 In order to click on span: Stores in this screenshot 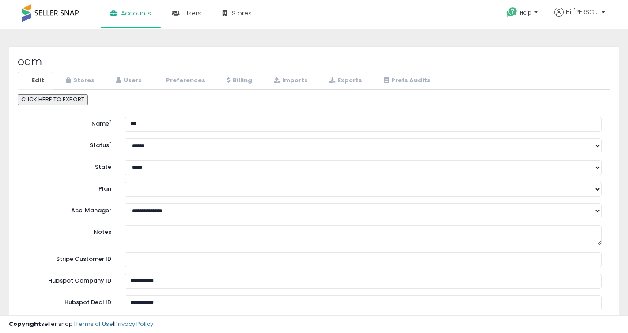, I will do `click(242, 13)`.